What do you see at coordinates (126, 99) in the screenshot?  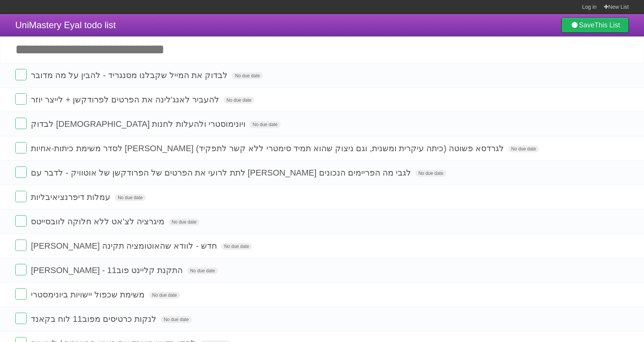 I see `span: להעביר לאנג'לינה את הפרטים לפרודקשן + לייצר יוזר` at bounding box center [126, 99].